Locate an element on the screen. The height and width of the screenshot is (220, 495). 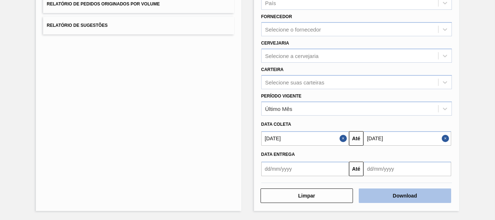
label: Carteira is located at coordinates (272, 70).